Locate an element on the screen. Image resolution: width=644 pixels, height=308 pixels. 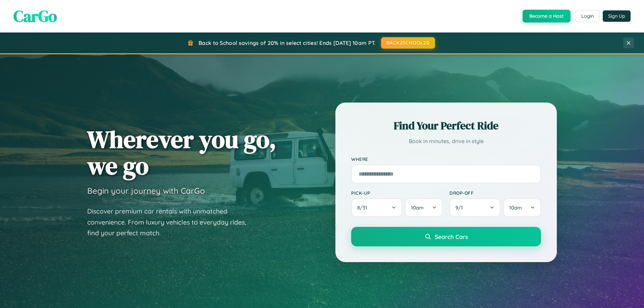
button: Become a Host is located at coordinates (547, 16).